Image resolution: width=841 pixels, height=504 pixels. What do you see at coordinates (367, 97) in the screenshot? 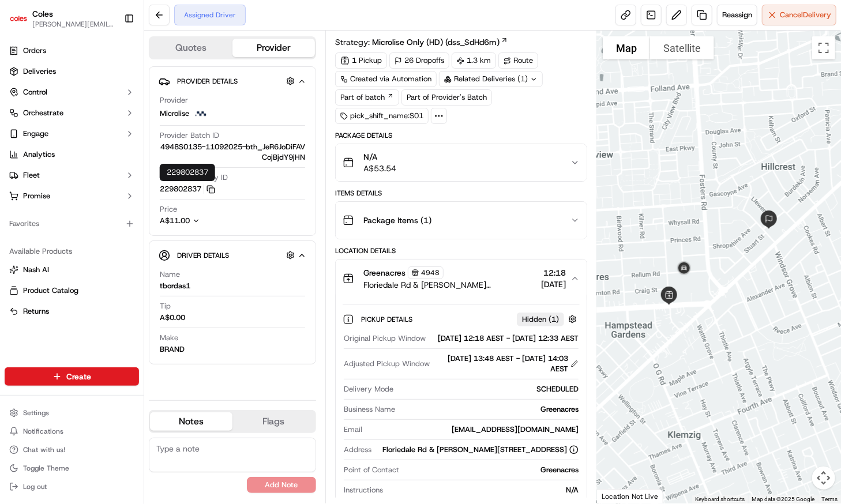
I see `button: Part of batch` at bounding box center [367, 97].